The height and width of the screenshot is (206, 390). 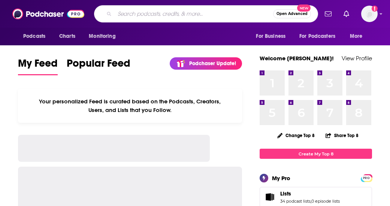 I want to click on span: Charts, so click(x=67, y=36).